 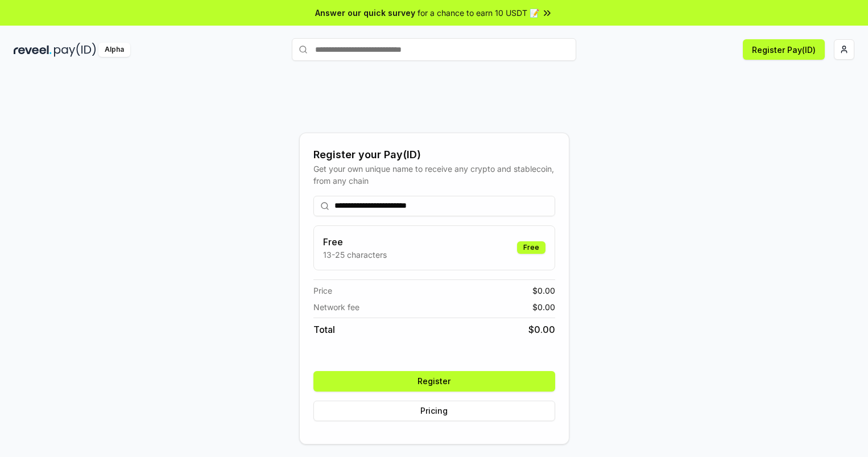 What do you see at coordinates (479, 13) in the screenshot?
I see `span: for a chance to earn 10 USDT 📝` at bounding box center [479, 13].